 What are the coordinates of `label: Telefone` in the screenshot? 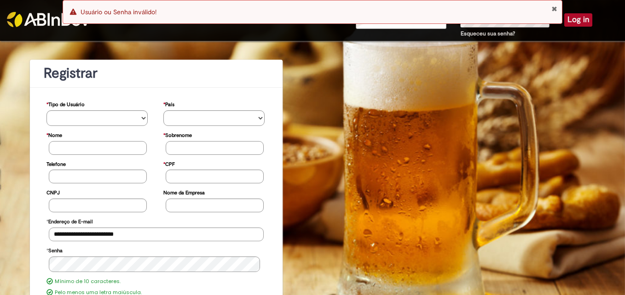 It's located at (56, 163).